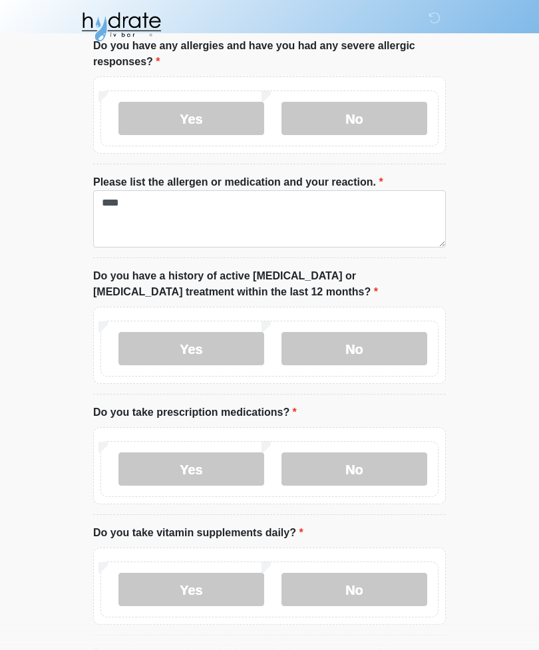  Describe the element at coordinates (198, 533) in the screenshot. I see `label: Do you take vitamin supplements daily?` at that location.